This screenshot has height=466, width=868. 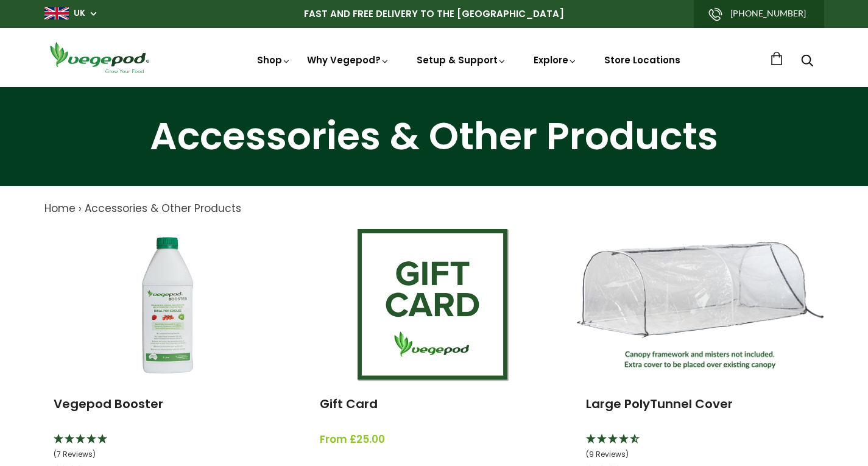 What do you see at coordinates (700, 305) in the screenshot?
I see `img: Large PolyTunnel Cover` at bounding box center [700, 305].